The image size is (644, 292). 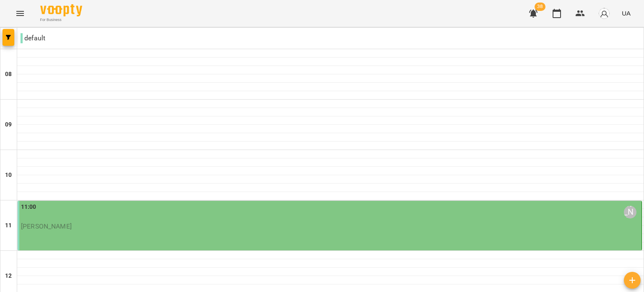 What do you see at coordinates (630, 212) in the screenshot?
I see `div: Уляна Винничук` at bounding box center [630, 212].